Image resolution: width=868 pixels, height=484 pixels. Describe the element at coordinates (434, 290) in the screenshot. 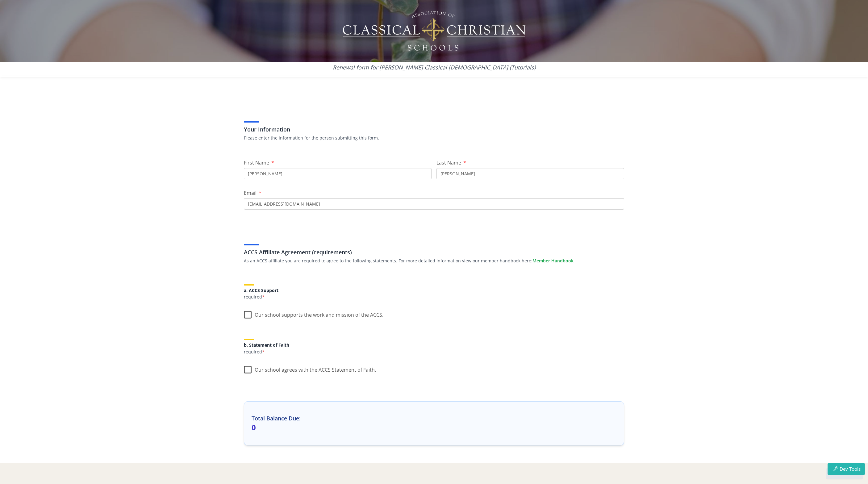

I see `h5: a. ACCS Support` at that location.